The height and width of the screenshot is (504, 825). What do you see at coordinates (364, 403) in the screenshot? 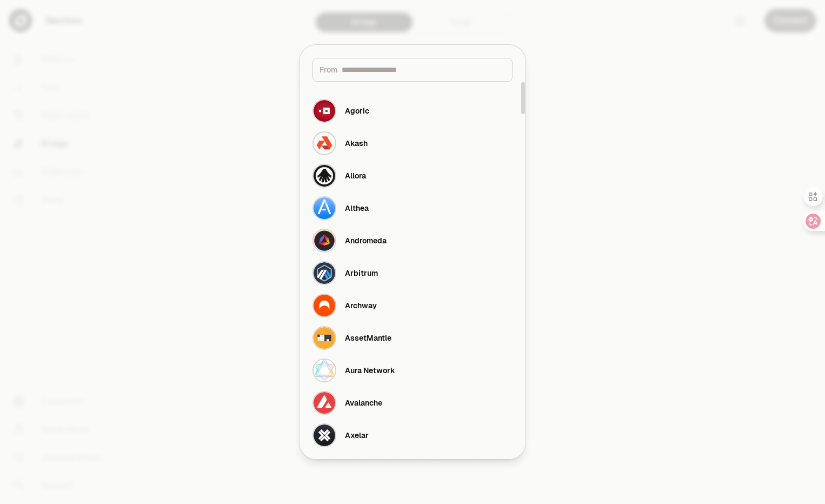
I see `div: Avalanche` at bounding box center [364, 403].